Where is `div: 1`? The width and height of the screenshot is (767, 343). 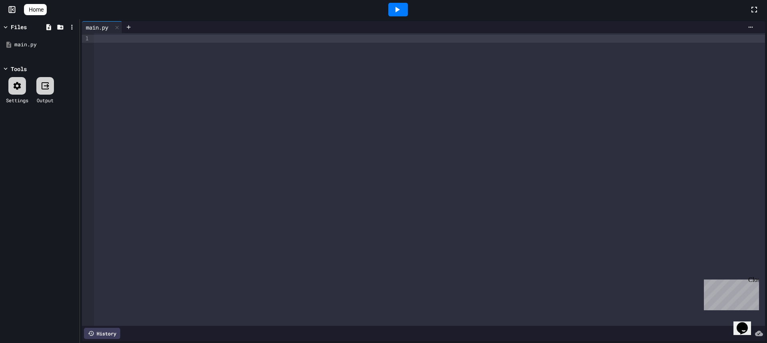
div: 1 is located at coordinates (86, 39).